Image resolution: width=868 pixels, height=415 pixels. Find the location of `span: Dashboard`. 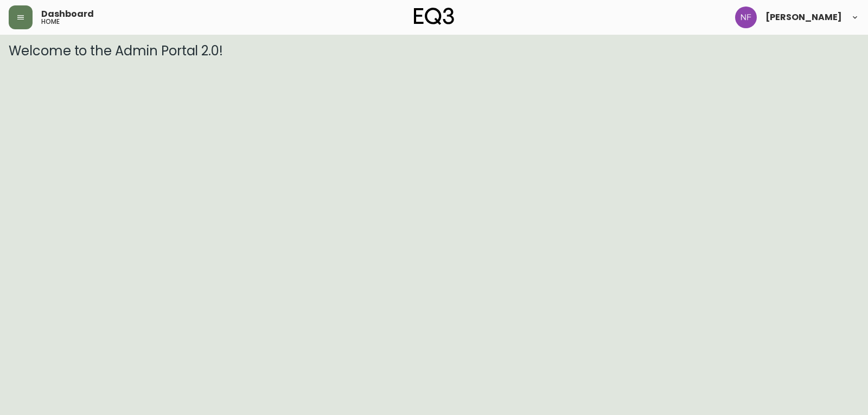

span: Dashboard is located at coordinates (67, 14).